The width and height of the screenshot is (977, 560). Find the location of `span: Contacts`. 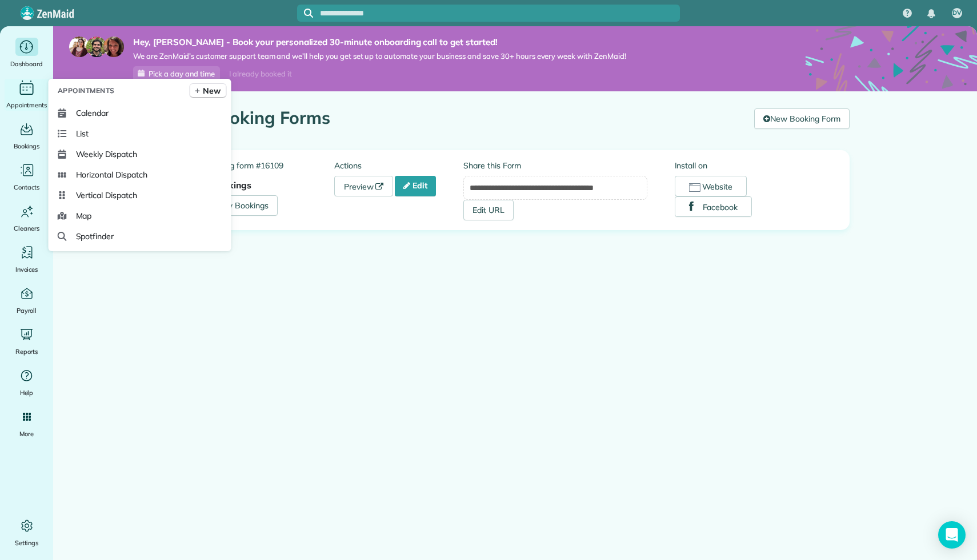

span: Contacts is located at coordinates (26, 187).